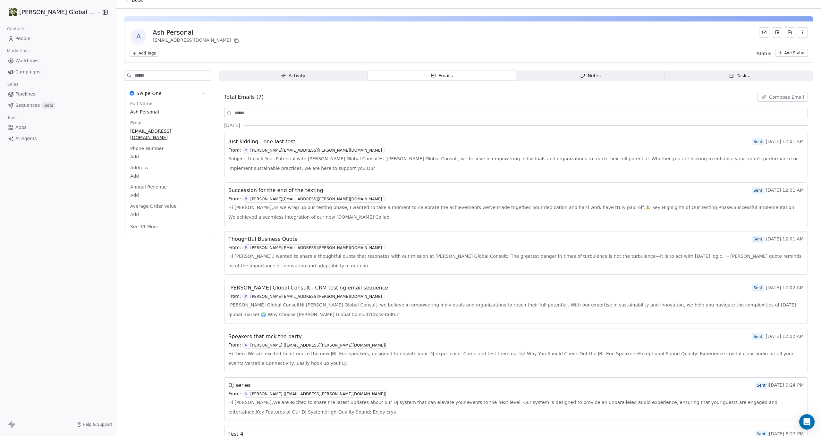  I want to click on img: Swipe One, so click(132, 93).